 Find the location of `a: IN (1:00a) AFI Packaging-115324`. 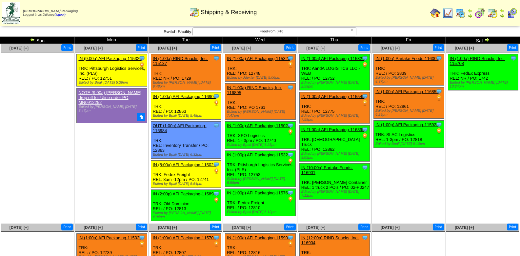

a: IN (1:00a) AFI Packaging-115324 is located at coordinates (333, 58).